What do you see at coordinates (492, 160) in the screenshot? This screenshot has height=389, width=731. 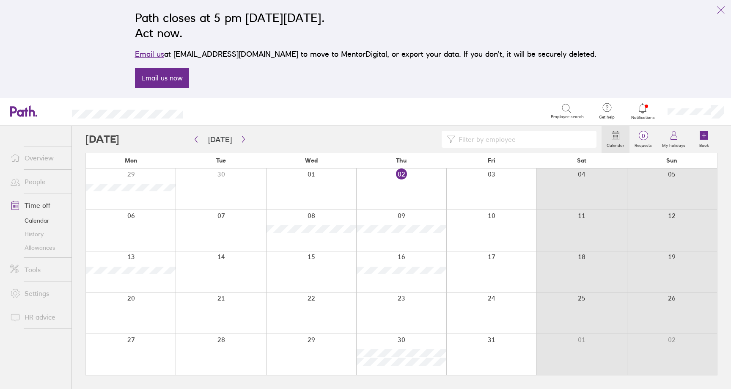 I see `span: Fri` at bounding box center [492, 160].